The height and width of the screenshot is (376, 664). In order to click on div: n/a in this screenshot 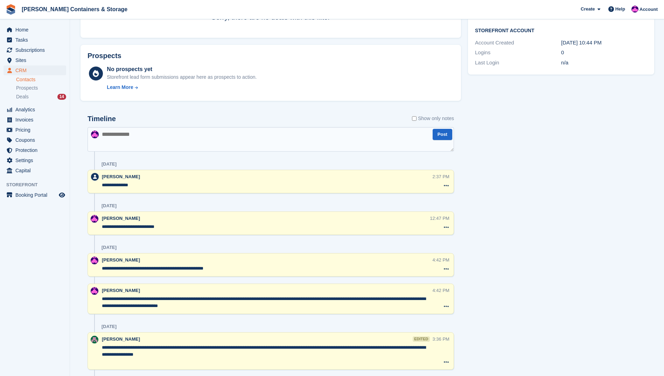, I will do `click(604, 63)`.